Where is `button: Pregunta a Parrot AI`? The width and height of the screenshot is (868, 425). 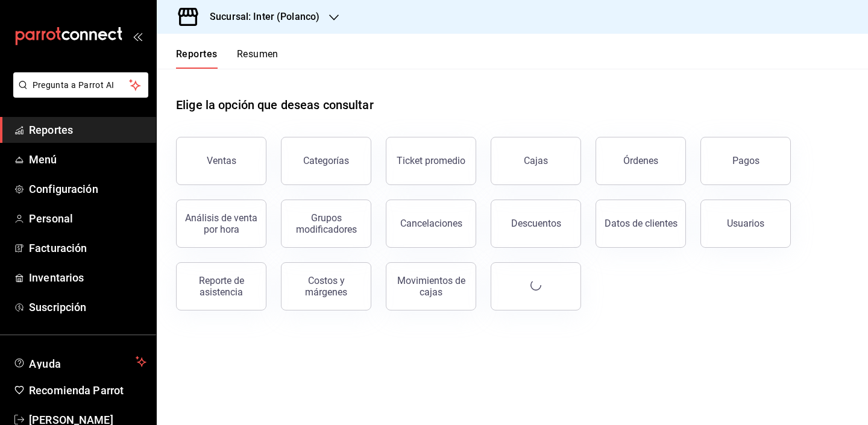
button: Pregunta a Parrot AI is located at coordinates (80, 85).